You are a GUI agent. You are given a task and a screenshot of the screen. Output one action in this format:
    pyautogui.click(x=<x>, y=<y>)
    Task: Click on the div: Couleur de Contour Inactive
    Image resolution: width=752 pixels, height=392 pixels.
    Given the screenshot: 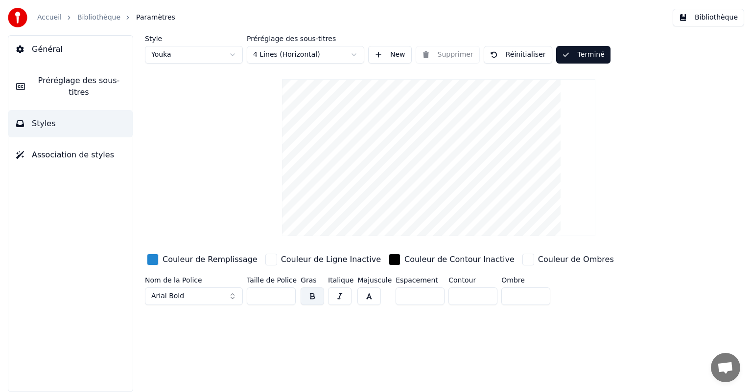 What is the action you would take?
    pyautogui.click(x=459, y=260)
    